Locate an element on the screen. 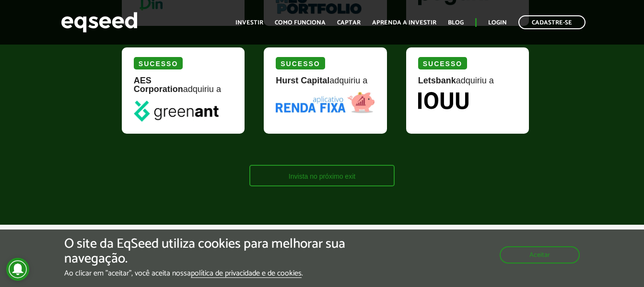 The image size is (644, 287). img: Renda Fixa is located at coordinates (325, 103).